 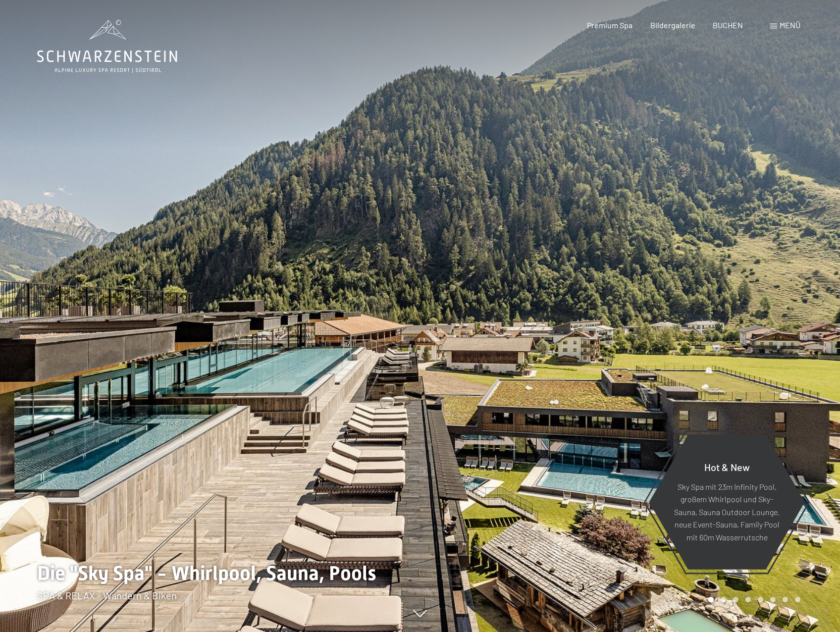 I want to click on p: Sky Spa mit 23m Infinity Pool, großem Whirlpool und Sky-Sauna, Sauna Outdoor Lounge, neue Event-S..., so click(x=727, y=512).